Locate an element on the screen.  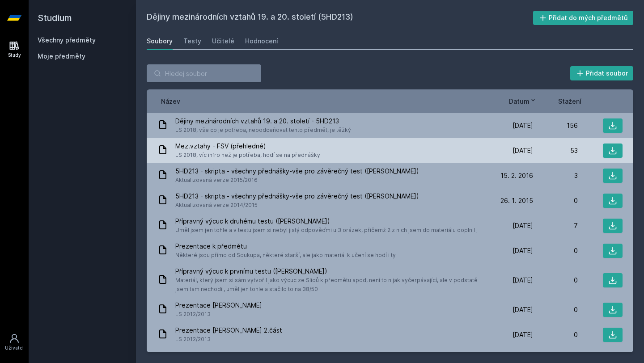
span: Název is located at coordinates (170, 101).